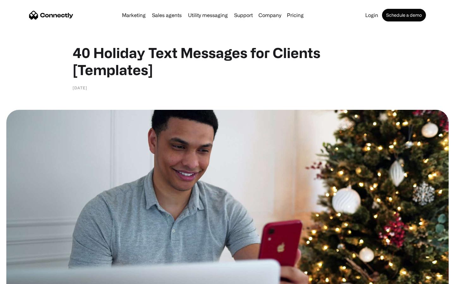 The image size is (455, 284). I want to click on a: Utility messaging, so click(208, 15).